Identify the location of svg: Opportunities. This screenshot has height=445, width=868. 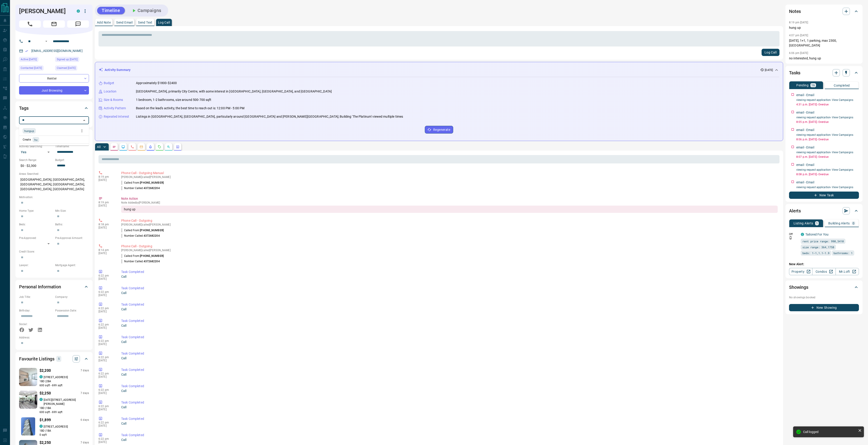
(169, 147).